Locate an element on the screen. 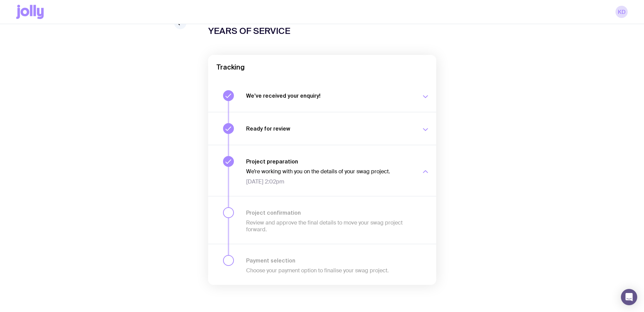 This screenshot has width=644, height=312. h3: Payment selection is located at coordinates (330, 260).